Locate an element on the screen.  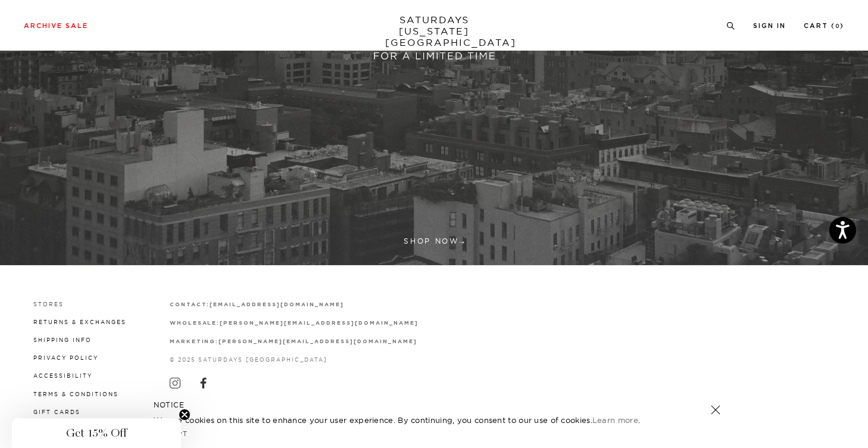
a: Archive Sale is located at coordinates (56, 26).